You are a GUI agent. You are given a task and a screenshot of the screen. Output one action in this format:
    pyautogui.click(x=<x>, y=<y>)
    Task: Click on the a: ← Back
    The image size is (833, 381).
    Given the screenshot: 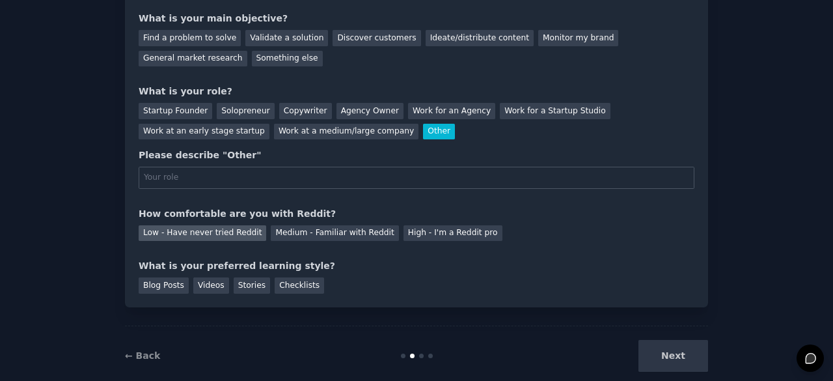 What is the action you would take?
    pyautogui.click(x=142, y=355)
    